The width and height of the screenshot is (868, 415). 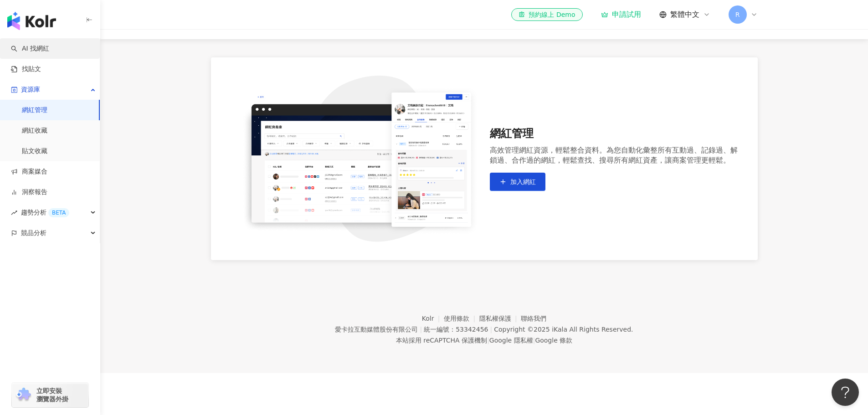 What do you see at coordinates (59, 213) in the screenshot?
I see `div: BETA` at bounding box center [59, 213].